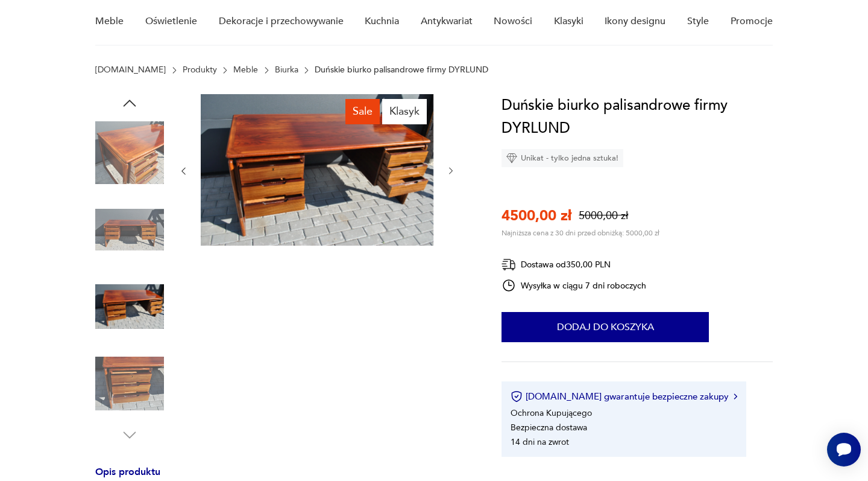 Image resolution: width=868 pixels, height=481 pixels. I want to click on div: Wysyłka w ciągu 7 dni roboczych, so click(574, 285).